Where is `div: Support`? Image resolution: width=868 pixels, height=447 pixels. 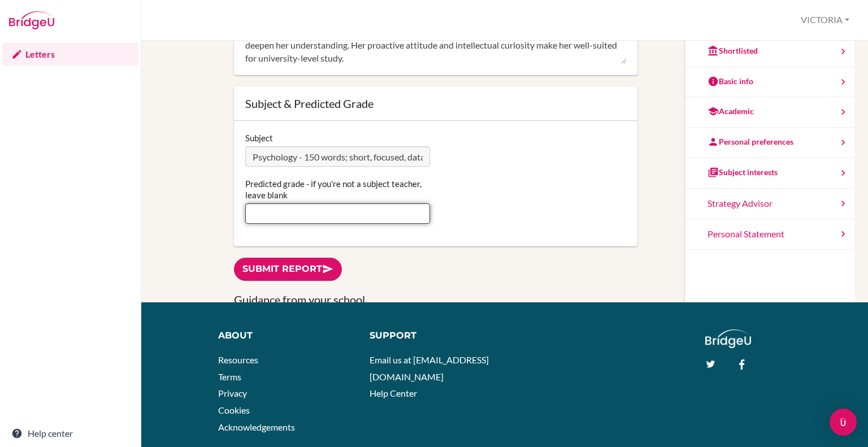 div: Support is located at coordinates (432, 336).